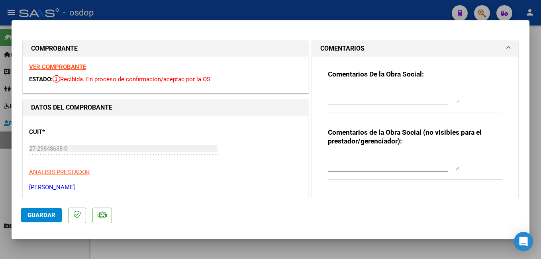  I want to click on strong: Comentarios de la Obra Social (no visibles para el prestador/gerenciador):, so click(405, 137).